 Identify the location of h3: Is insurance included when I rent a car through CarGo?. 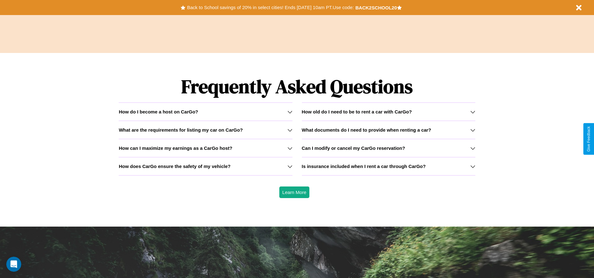
(364, 166).